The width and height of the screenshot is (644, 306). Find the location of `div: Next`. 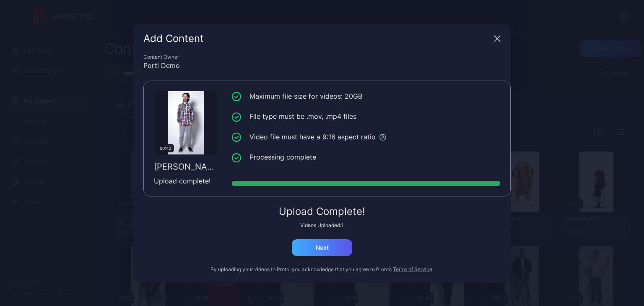

div: Next is located at coordinates (322, 248).